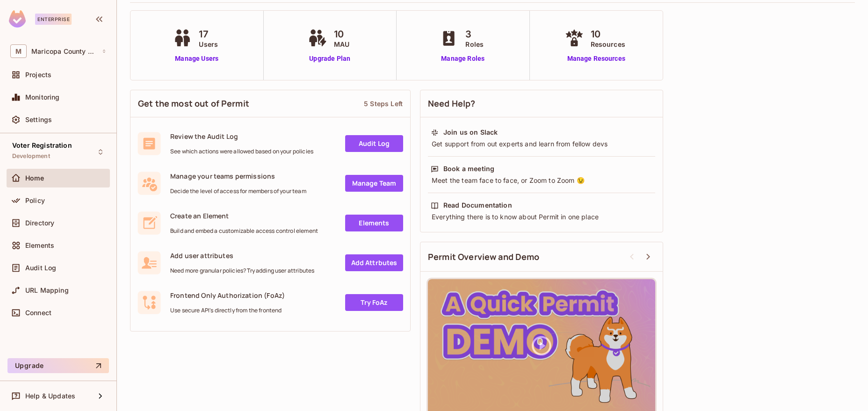 Image resolution: width=868 pixels, height=411 pixels. What do you see at coordinates (244, 215) in the screenshot?
I see `span: Create an Element` at bounding box center [244, 215].